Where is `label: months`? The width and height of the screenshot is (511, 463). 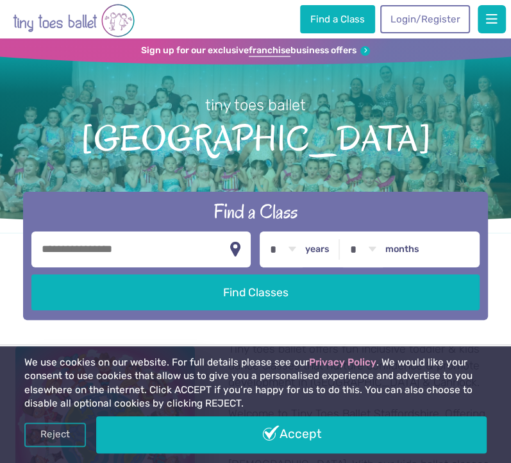
label: months is located at coordinates (402, 249).